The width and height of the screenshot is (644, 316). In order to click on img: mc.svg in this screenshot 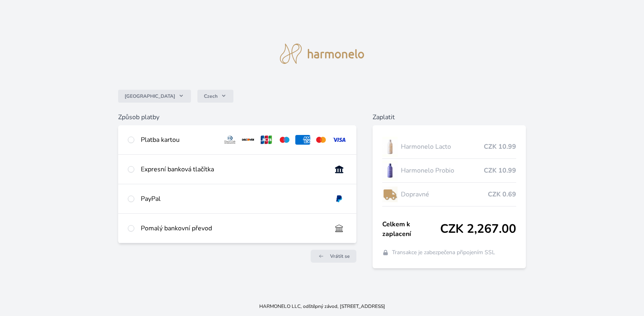, I will do `click(321, 140)`.